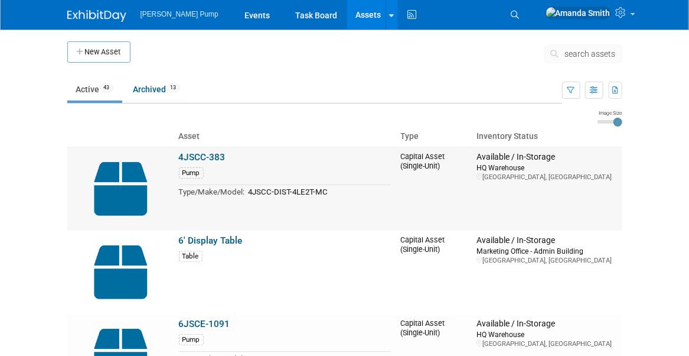 The image size is (689, 356). I want to click on span: search assets, so click(591, 54).